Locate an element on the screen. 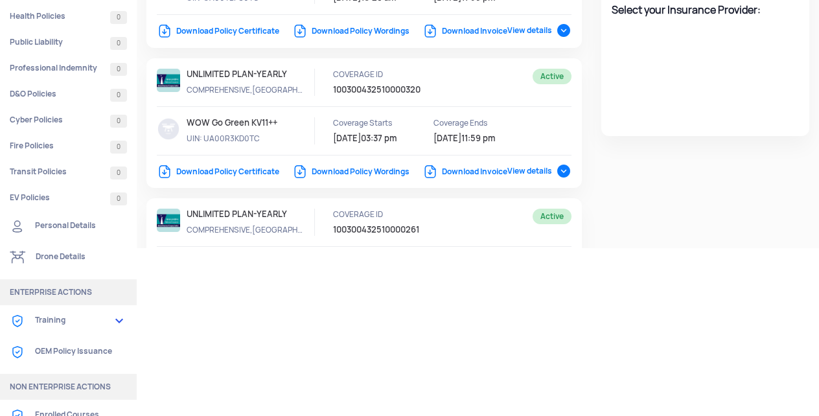 This screenshot has height=416, width=819. p: 26/8/2025 03:37 pm is located at coordinates (391, 139).